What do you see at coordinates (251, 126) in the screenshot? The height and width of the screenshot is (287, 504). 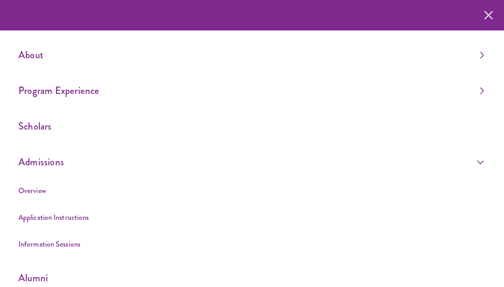 I see `a: Scholars` at bounding box center [251, 126].